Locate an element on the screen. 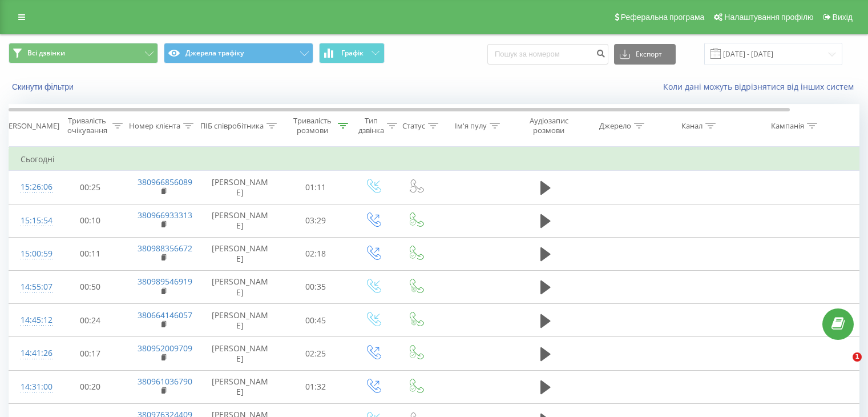 This screenshot has height=417, width=868. a: 380989546919 is located at coordinates (165, 281).